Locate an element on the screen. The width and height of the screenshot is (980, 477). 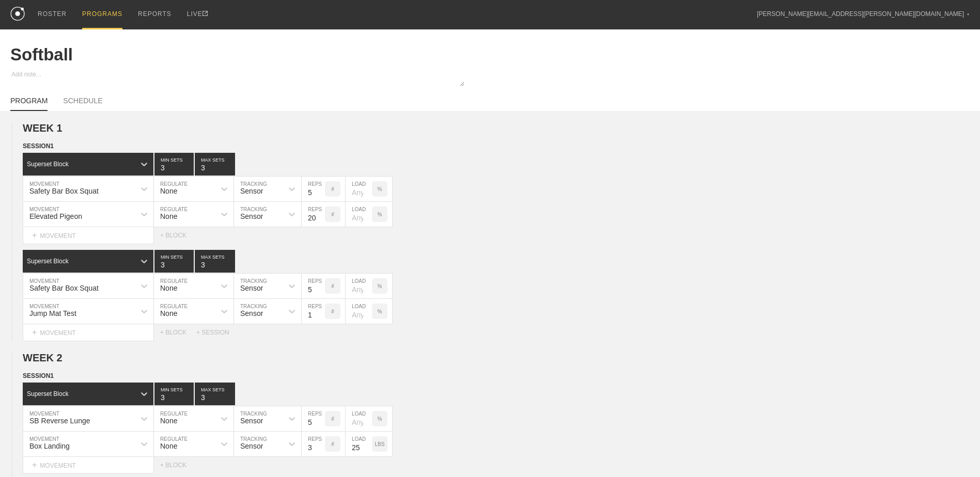
p: LBS is located at coordinates (380, 444).